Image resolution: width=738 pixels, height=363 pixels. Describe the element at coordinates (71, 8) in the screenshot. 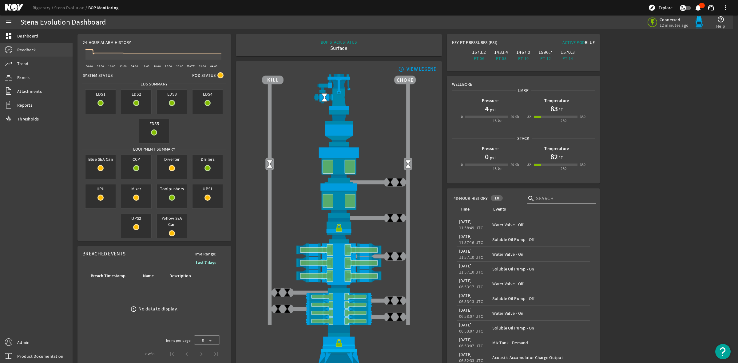

I see `a: Stena Evolution` at that location.